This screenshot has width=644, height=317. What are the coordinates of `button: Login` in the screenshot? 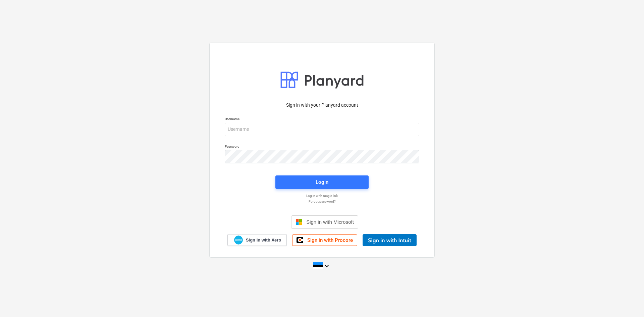 It's located at (322, 182).